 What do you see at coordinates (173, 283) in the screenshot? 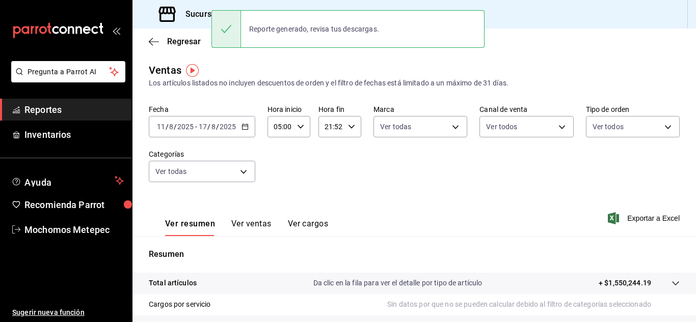
I see `p: Total artículos` at bounding box center [173, 283].